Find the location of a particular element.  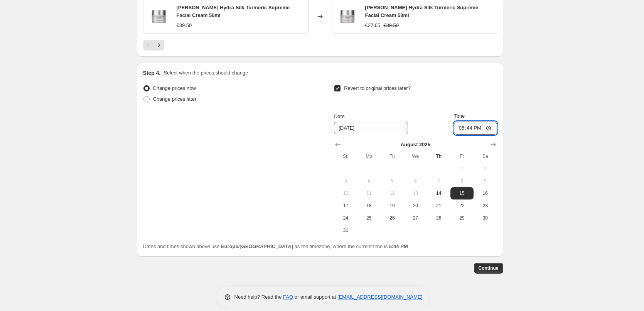

th: Saturday is located at coordinates (485, 157).